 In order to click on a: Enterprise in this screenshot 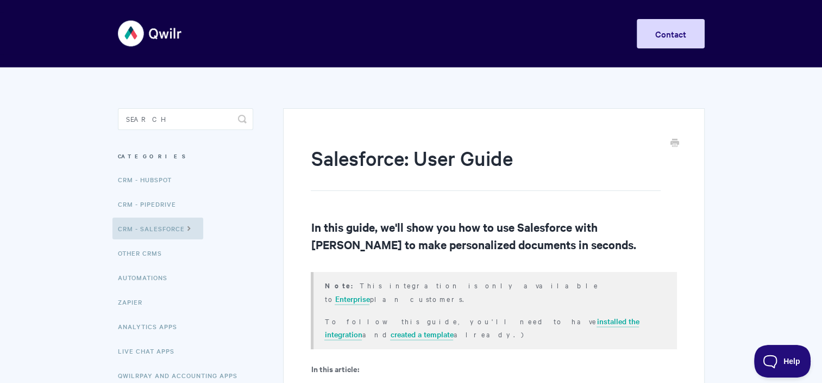, I will do `click(352, 299)`.